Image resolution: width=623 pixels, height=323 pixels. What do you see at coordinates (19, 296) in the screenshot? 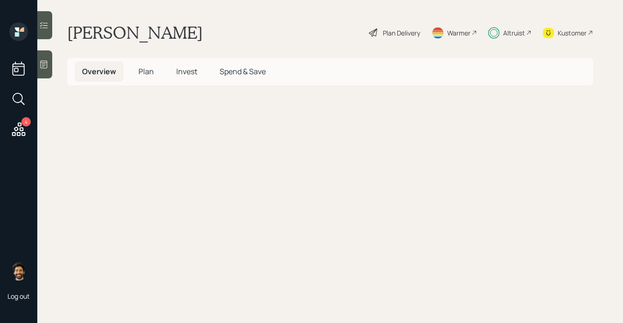
I see `div: Log out` at bounding box center [19, 296].